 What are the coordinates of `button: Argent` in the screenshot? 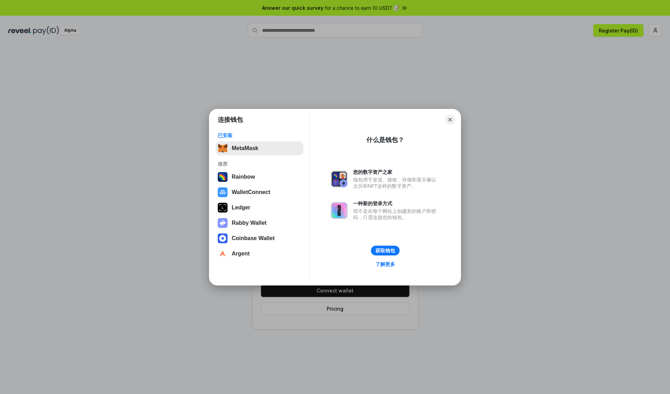 It's located at (259, 254).